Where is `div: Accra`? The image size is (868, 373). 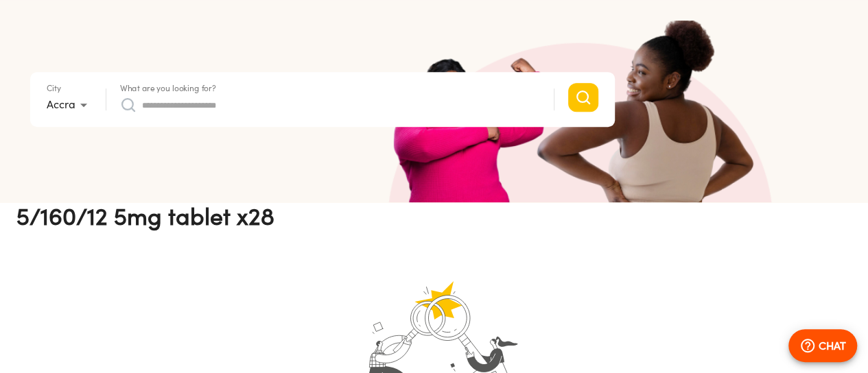
div: Accra is located at coordinates (69, 105).